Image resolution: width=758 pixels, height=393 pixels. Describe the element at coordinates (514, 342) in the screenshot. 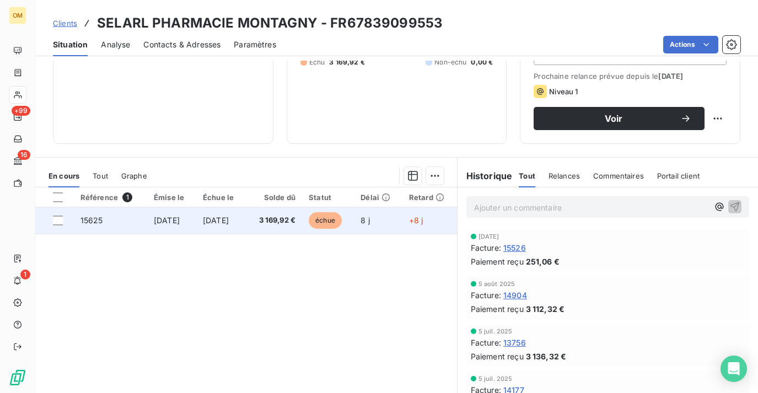

I see `span: 13756` at that location.